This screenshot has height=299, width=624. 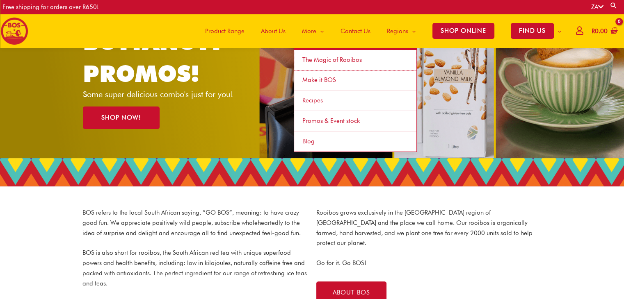 What do you see at coordinates (225, 31) in the screenshot?
I see `a: Product Range` at bounding box center [225, 31].